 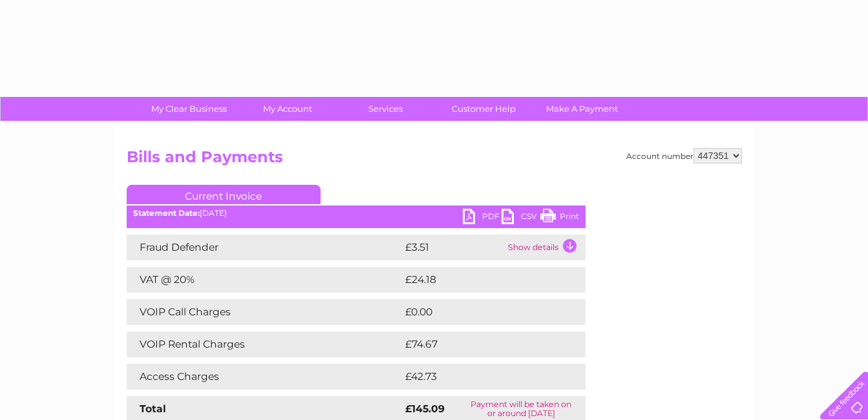 What do you see at coordinates (480, 345) in the screenshot?
I see `td: £74.67` at bounding box center [480, 345].